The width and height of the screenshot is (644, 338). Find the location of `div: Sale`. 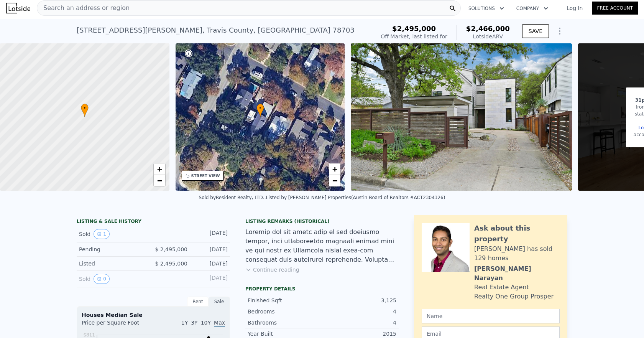

div: Sale is located at coordinates (220, 302).